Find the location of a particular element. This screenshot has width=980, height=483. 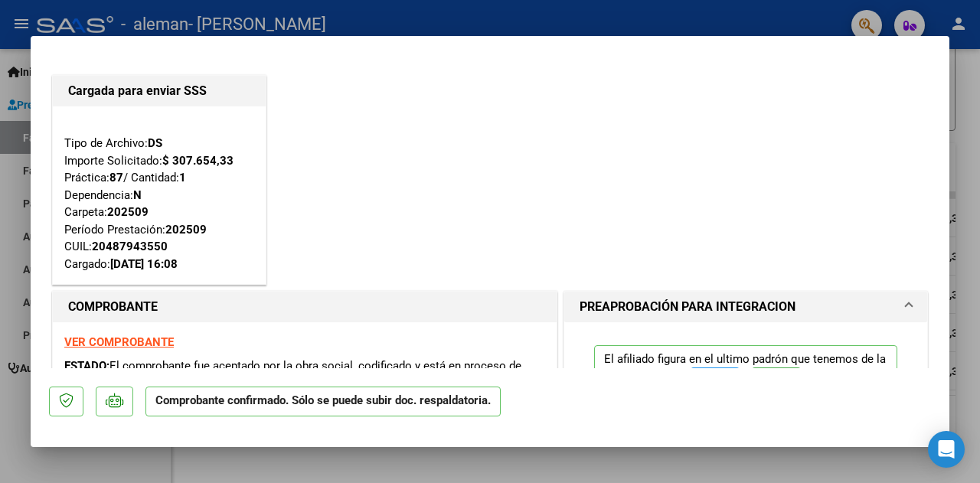

strong: DS is located at coordinates (155, 143).